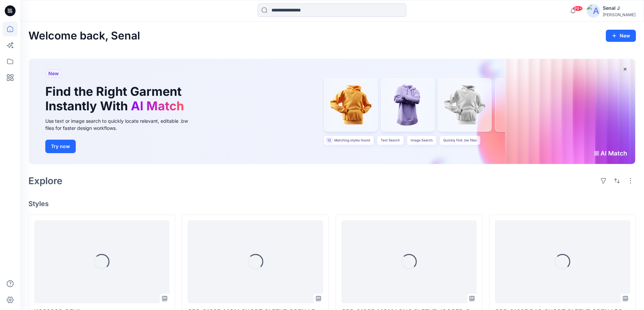  I want to click on h4: Styles, so click(332, 204).